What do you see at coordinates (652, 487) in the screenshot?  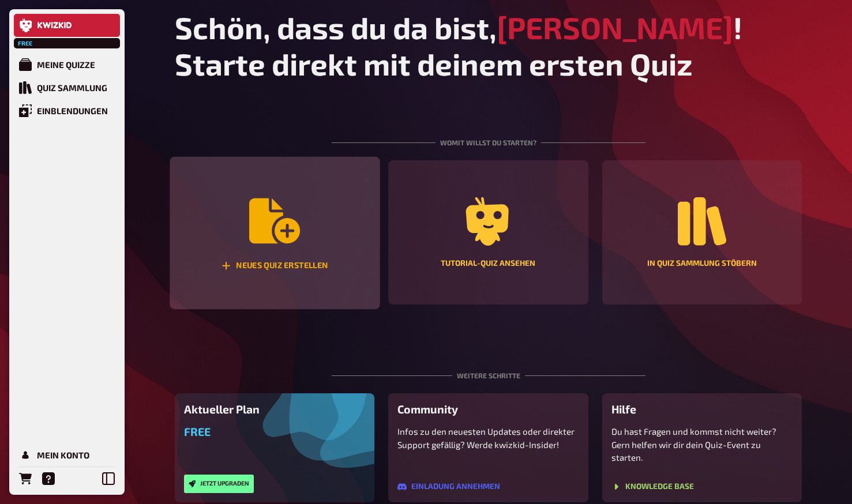 I see `button: Knowledge Base` at bounding box center [652, 487].